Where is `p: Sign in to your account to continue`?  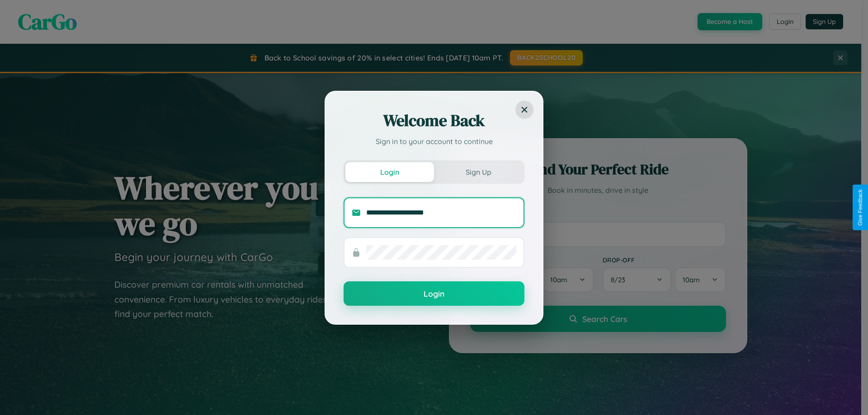
p: Sign in to your account to continue is located at coordinates (434, 141).